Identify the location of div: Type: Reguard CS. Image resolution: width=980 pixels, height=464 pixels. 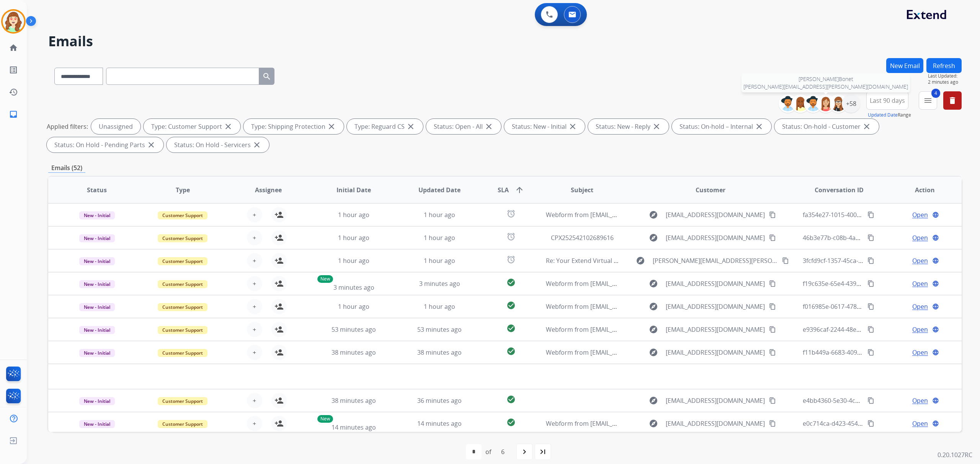
(385, 127).